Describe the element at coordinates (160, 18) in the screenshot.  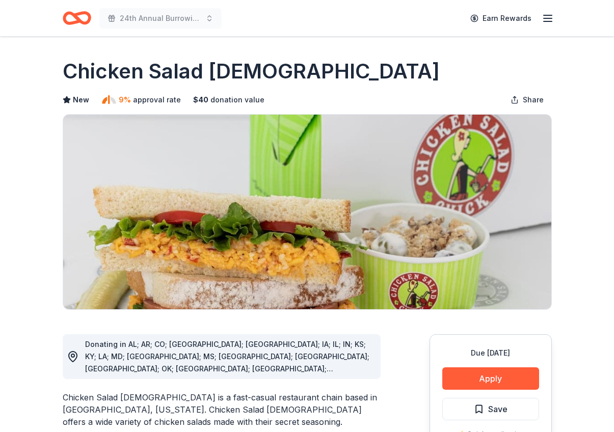
I see `button: 24th Annual Burrowing Owl Festival and on-line auction` at that location.